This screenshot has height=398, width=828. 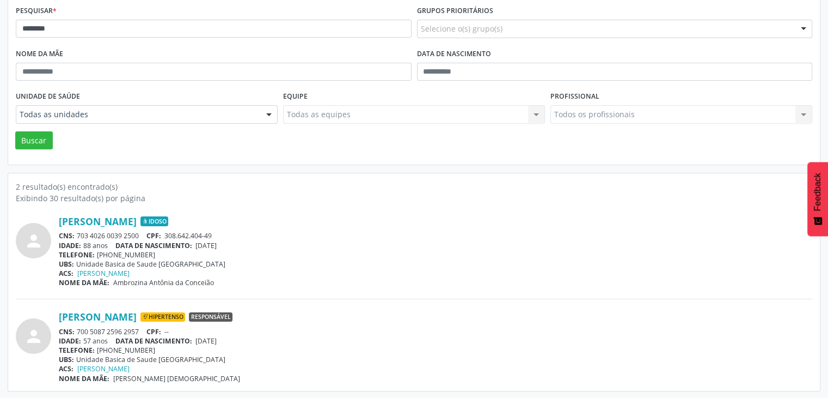 I want to click on span: Idoso, so click(x=154, y=221).